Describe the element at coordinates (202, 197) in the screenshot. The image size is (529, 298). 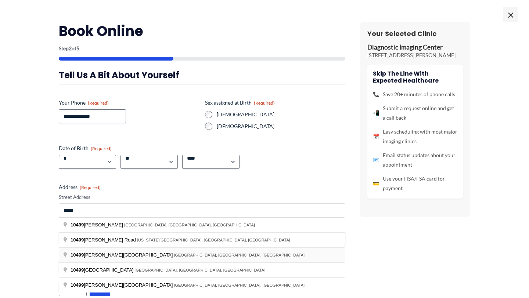
I see `label: Street Address` at that location.